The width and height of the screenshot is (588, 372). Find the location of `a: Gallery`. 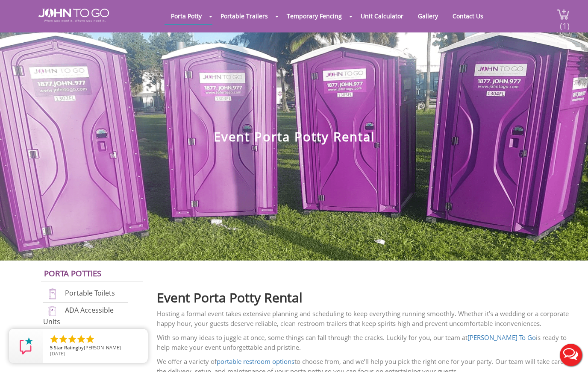

a: Gallery is located at coordinates (428, 16).